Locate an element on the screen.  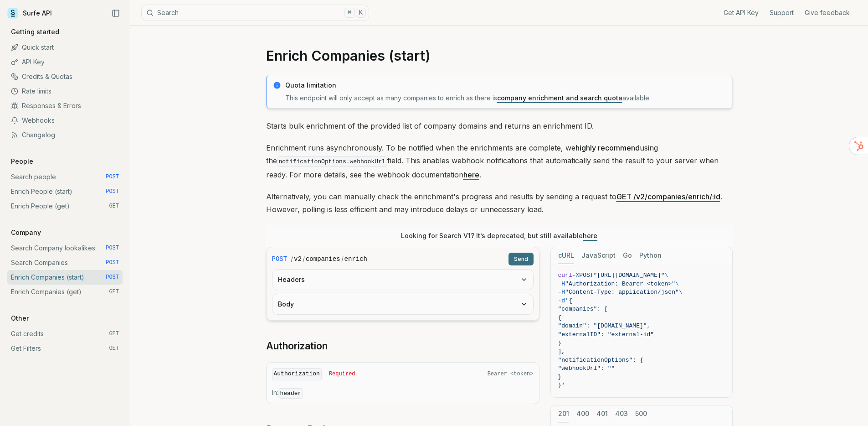
span: -d is located at coordinates (561, 300).